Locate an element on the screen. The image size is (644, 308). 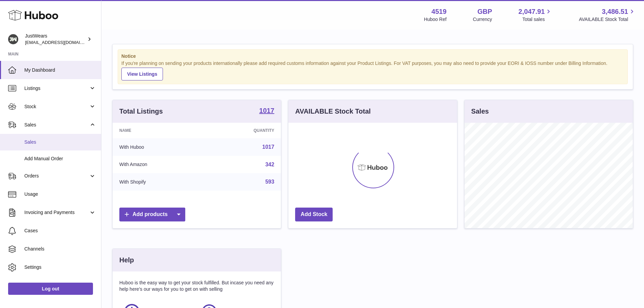
strong: 4519 is located at coordinates (439, 12).